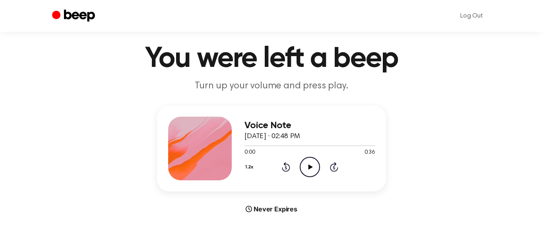 This screenshot has height=252, width=543. I want to click on h3: Voice Note, so click(310, 125).